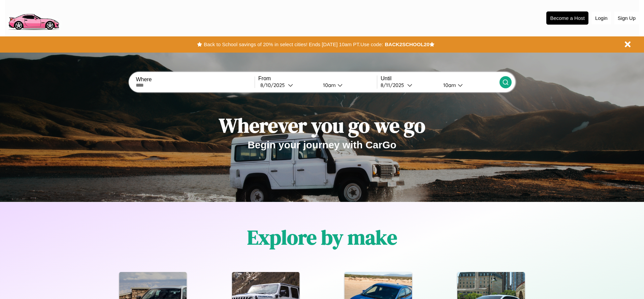  What do you see at coordinates (407, 44) in the screenshot?
I see `b: BACK2SCHOOL20` at bounding box center [407, 44].